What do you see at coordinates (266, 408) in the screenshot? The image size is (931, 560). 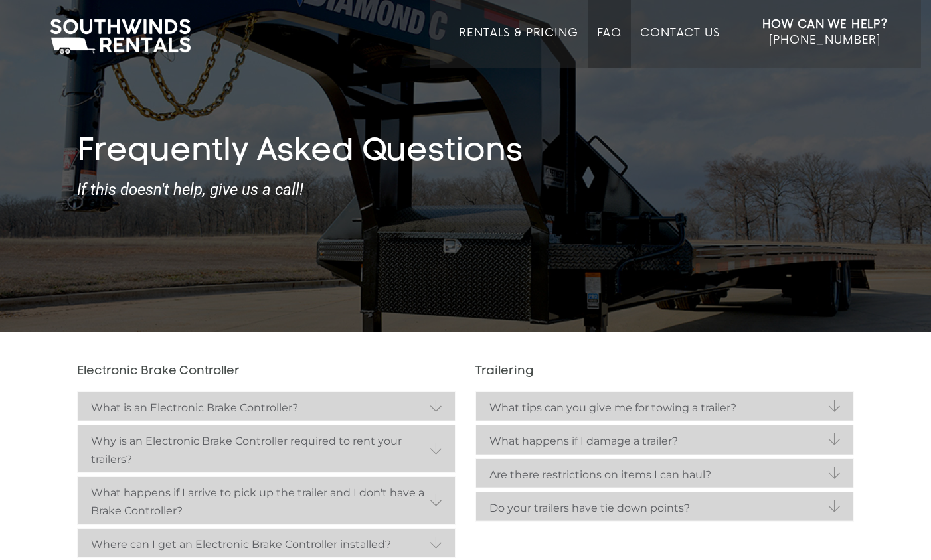 I see `strong: What is an Electronic Brake Controller?` at bounding box center [266, 408].